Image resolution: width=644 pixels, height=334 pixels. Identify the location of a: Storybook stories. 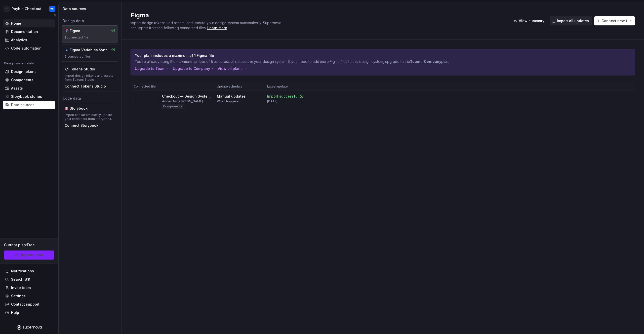
(29, 97).